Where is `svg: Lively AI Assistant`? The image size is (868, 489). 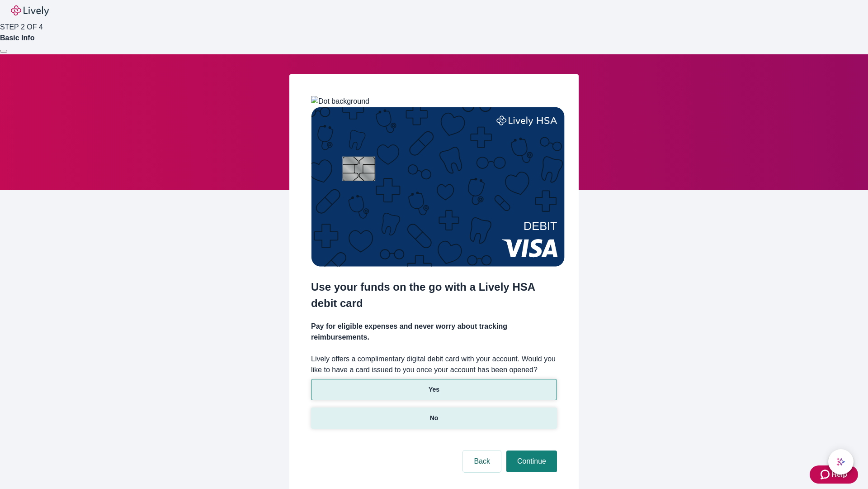
svg: Lively AI Assistant is located at coordinates (841, 461).